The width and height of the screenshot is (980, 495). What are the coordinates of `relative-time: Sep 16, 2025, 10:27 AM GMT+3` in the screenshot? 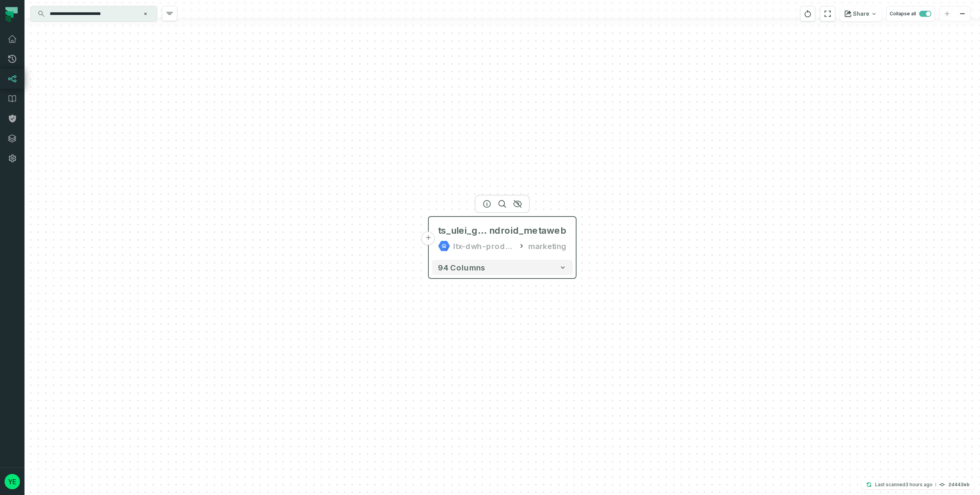 It's located at (919, 484).